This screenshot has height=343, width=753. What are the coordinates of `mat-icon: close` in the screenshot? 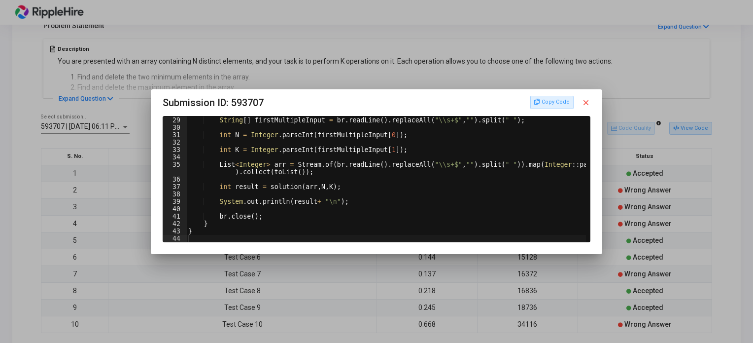 It's located at (586, 103).